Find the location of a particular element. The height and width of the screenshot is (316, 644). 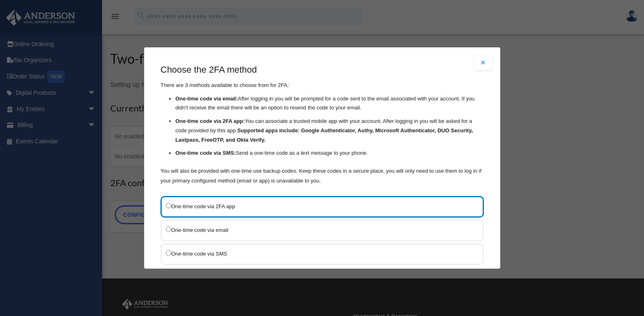

input: One-time code via SMS is located at coordinates (168, 253).